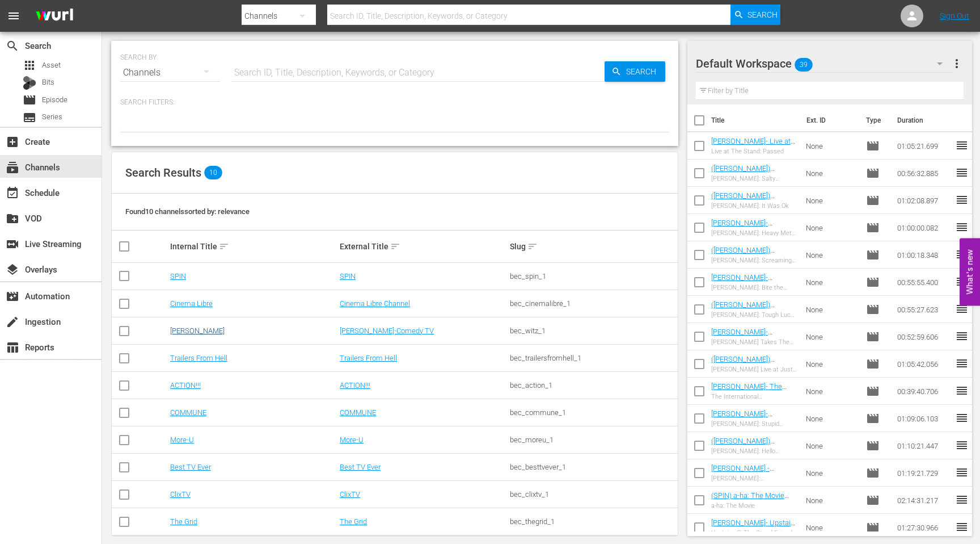  I want to click on td: 02:14:31.217, so click(924, 500).